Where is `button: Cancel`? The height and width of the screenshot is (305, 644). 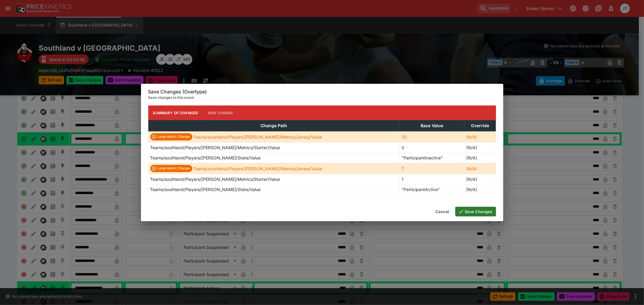
button: Cancel is located at coordinates (442, 212).